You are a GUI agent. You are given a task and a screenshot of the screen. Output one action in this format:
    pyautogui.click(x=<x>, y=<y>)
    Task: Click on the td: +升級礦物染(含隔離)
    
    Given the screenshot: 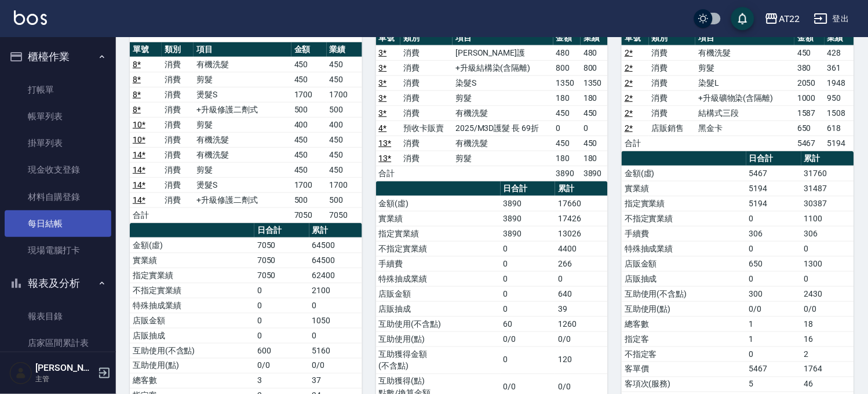 What is the action you would take?
    pyautogui.click(x=745, y=98)
    